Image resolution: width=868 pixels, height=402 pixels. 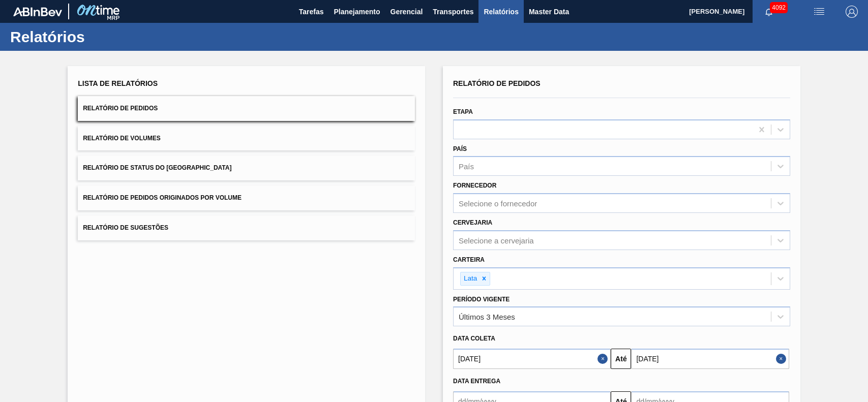 I want to click on h1: Relatórios, so click(x=100, y=36).